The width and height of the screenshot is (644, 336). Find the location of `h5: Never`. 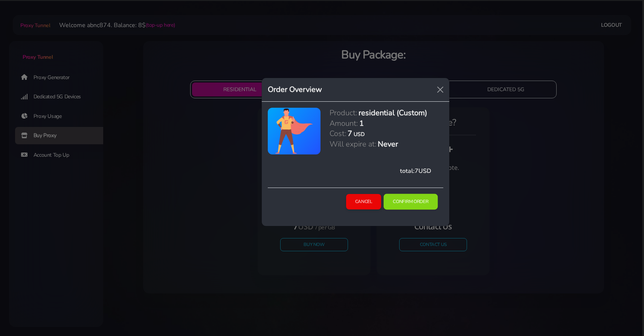

h5: Never is located at coordinates (388, 144).